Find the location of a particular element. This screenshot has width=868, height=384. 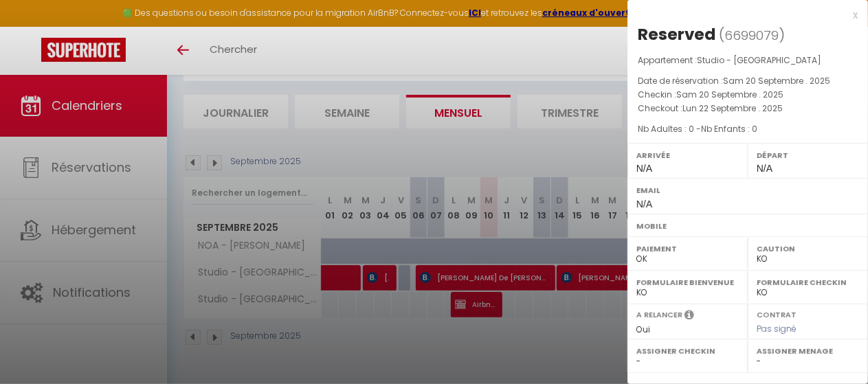

label: Mobile is located at coordinates (747, 226).